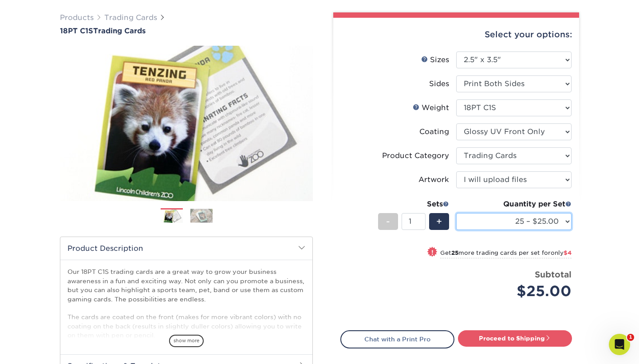 The height and width of the screenshot is (364, 639). I want to click on div: Product Category, so click(415, 156).